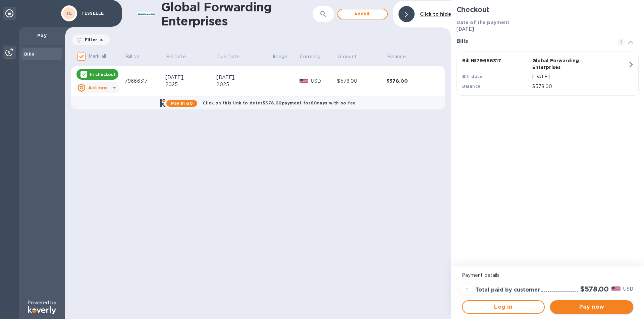 This screenshot has height=319, width=644. Describe the element at coordinates (97, 88) in the screenshot. I see `u: Actions` at that location.